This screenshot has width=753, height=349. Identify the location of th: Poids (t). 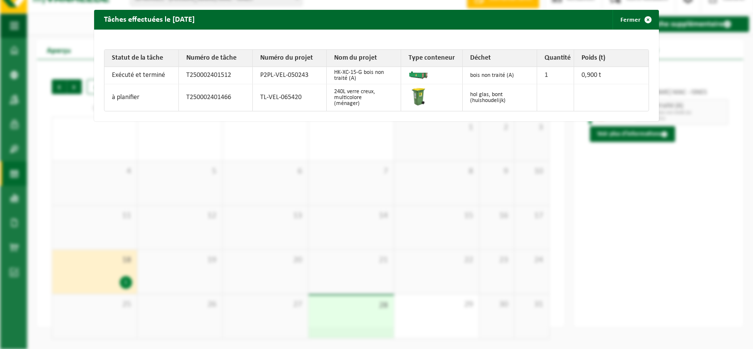
(611, 58).